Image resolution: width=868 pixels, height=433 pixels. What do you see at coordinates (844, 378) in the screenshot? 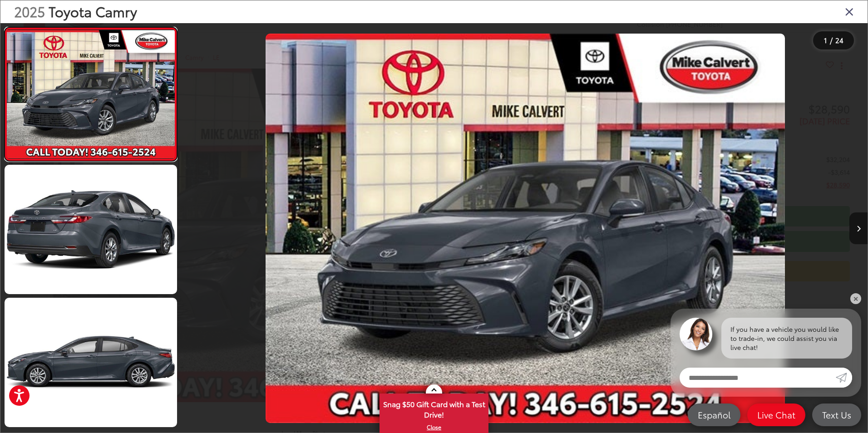
I see `a: Submit` at bounding box center [844, 378].